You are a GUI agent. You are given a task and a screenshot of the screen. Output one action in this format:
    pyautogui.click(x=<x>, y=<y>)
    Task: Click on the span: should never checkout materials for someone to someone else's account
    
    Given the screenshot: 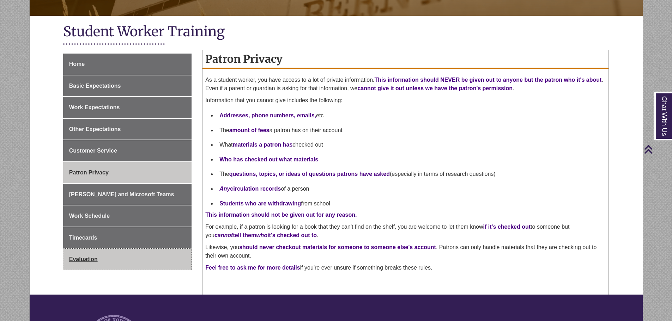 What is the action you would take?
    pyautogui.click(x=337, y=247)
    